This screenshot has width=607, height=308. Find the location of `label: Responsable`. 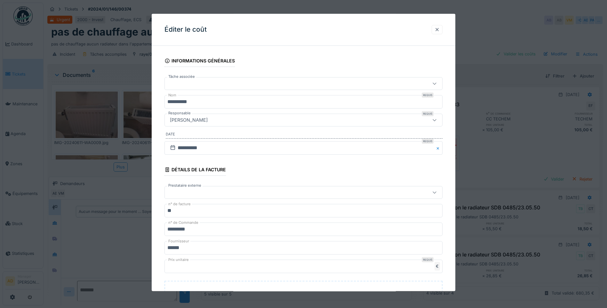

label: Responsable is located at coordinates (180, 113).